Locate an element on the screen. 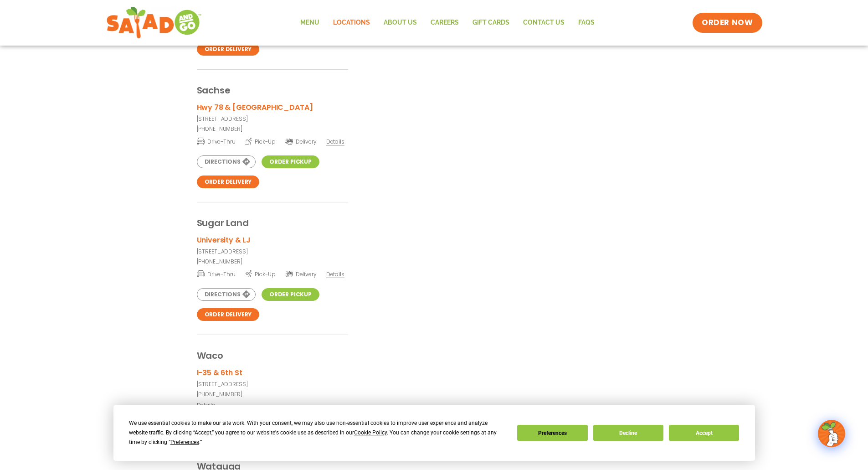  img: wpChatIcon is located at coordinates (832, 433).